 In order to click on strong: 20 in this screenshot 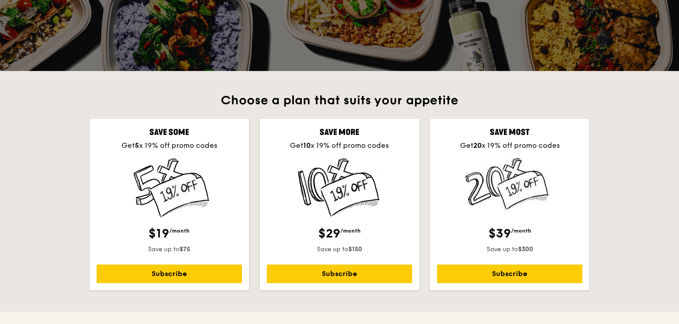, I will do `click(477, 145)`.